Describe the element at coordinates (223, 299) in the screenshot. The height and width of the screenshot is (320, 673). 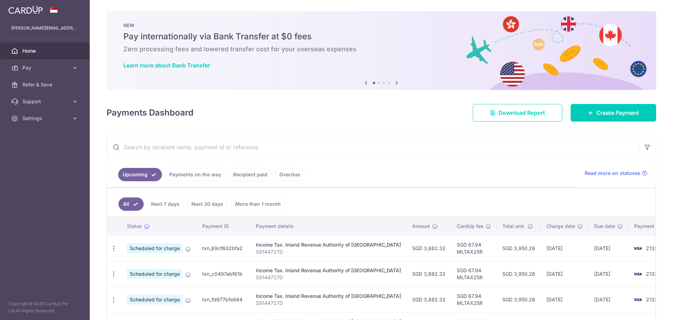
I see `td: txn_fd977bfe684` at that location.